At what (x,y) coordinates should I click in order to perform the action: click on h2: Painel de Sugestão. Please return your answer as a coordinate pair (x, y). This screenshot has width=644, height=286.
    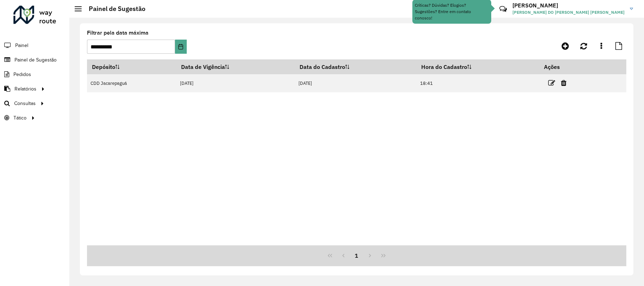
    Looking at the image, I should click on (114, 9).